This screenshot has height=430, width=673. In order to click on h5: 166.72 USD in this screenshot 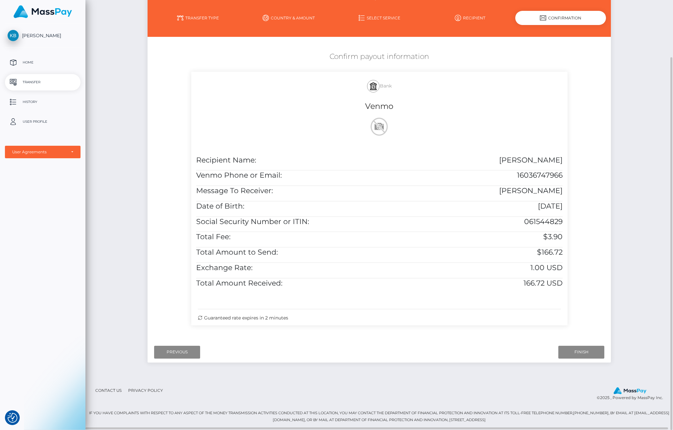, I will do `click(473, 283)`.